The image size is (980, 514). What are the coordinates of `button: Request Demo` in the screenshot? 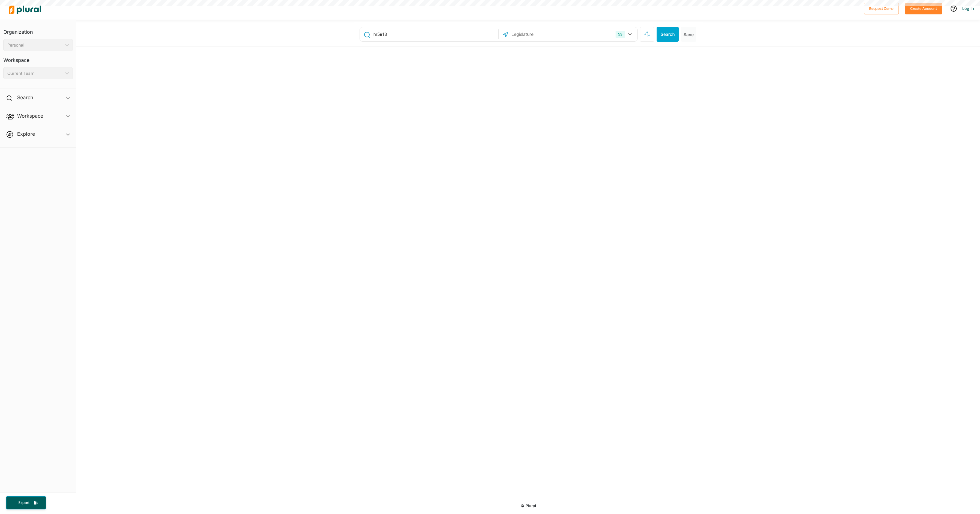 It's located at (881, 9).